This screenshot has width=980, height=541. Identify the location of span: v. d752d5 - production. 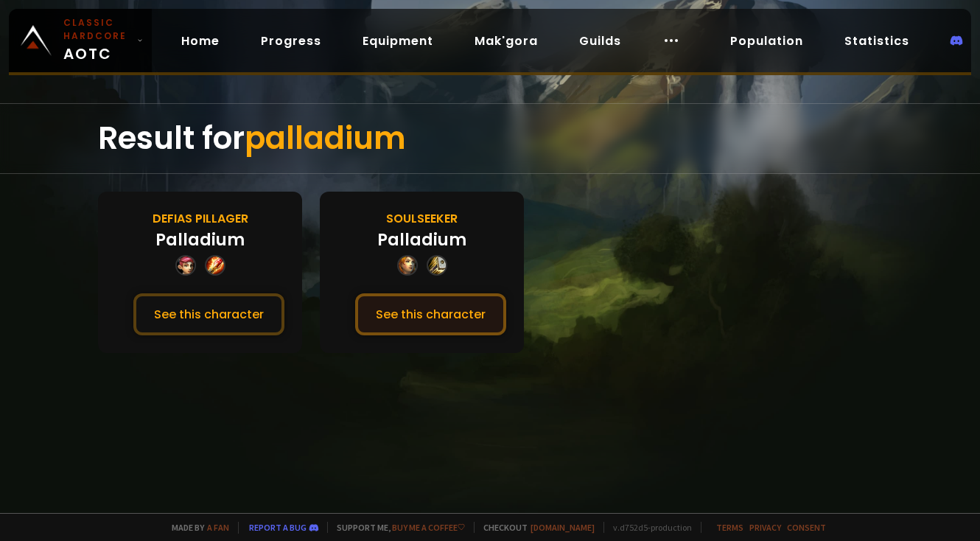
(648, 527).